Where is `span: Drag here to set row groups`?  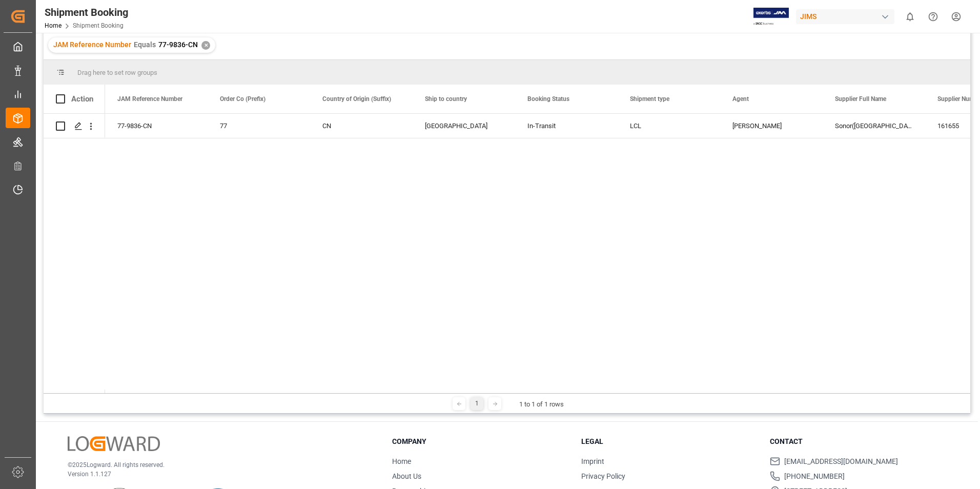 span: Drag here to set row groups is located at coordinates (117, 72).